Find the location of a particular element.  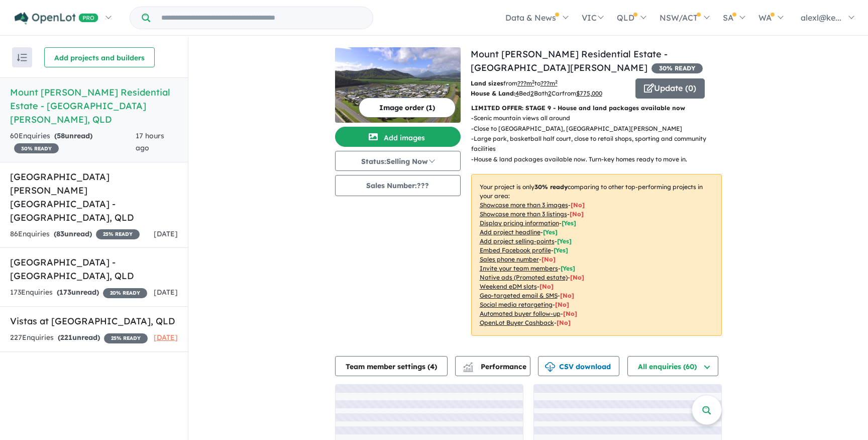

u: Display pricing information is located at coordinates (519, 222).